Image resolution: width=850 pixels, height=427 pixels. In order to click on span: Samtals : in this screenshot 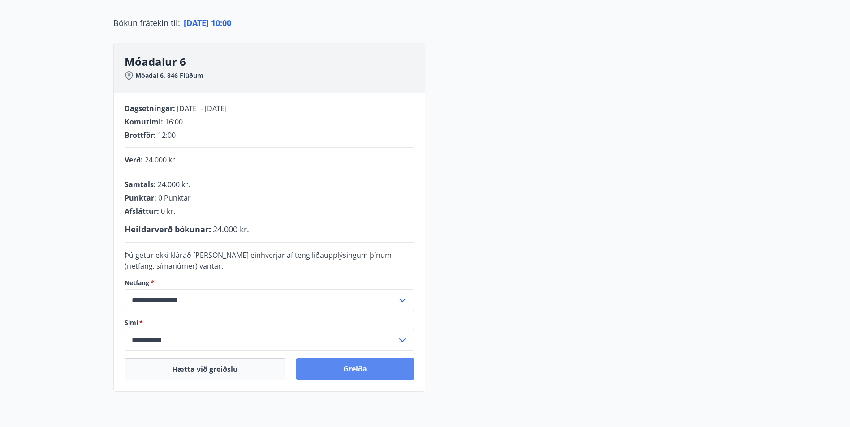, I will do `click(140, 185)`.